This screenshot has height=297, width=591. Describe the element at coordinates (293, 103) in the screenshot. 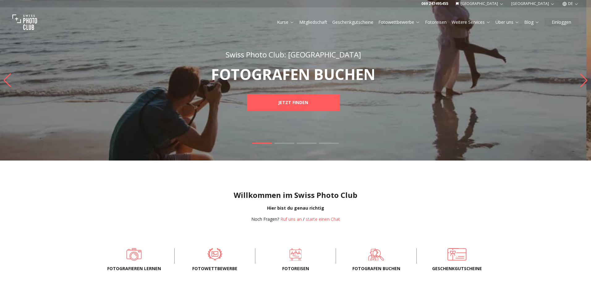

I see `a: JETZT FINDEN` at that location.